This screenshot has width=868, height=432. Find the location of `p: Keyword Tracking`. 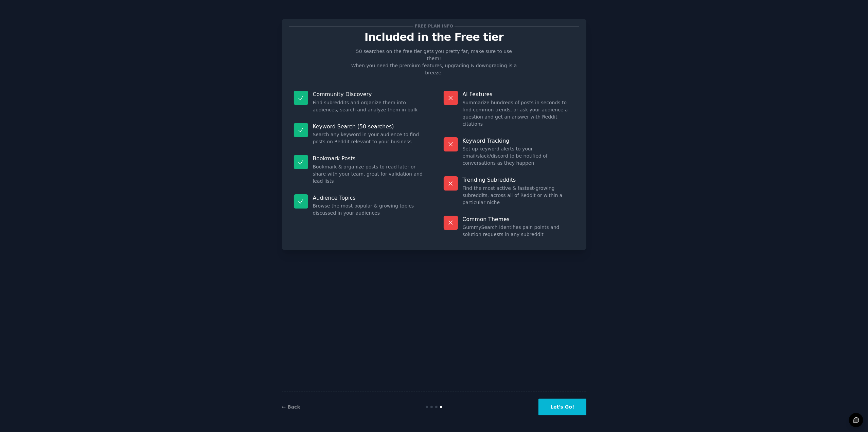

p: Keyword Tracking is located at coordinates (519, 141).